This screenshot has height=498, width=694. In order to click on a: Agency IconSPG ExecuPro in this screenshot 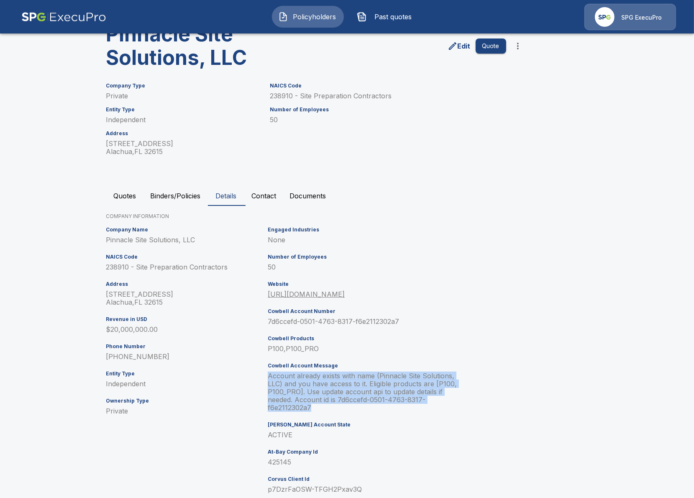, I will do `click(630, 17)`.